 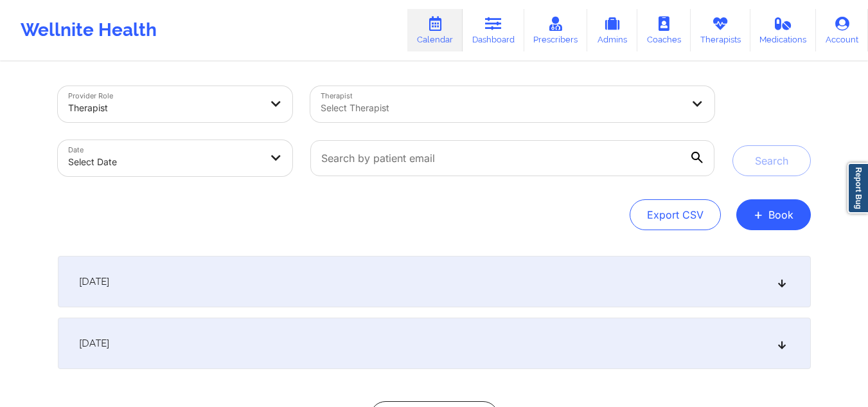 I want to click on a: Dashboard, so click(x=493, y=30).